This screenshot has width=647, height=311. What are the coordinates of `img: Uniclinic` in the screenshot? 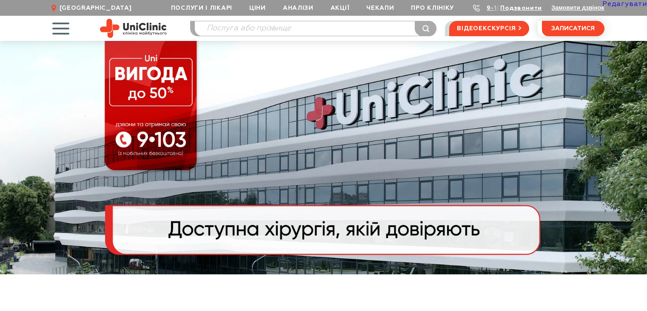 It's located at (133, 28).